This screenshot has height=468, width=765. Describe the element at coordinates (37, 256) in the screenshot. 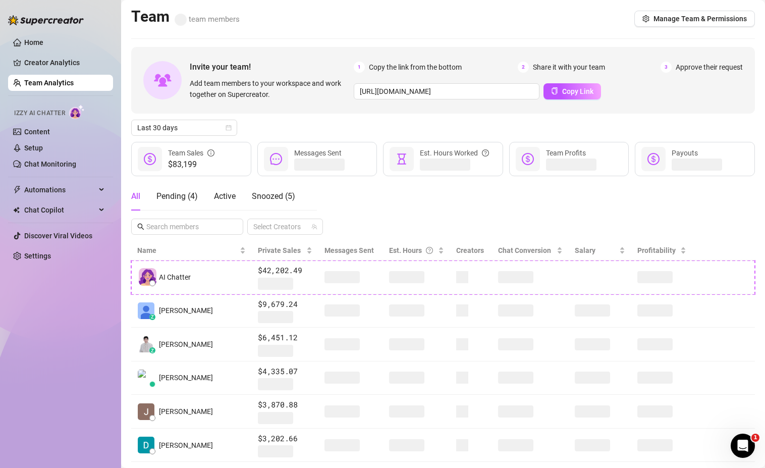

I see `a: Settings` at that location.